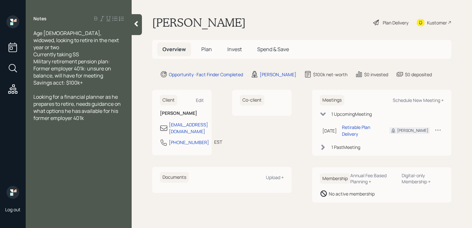 The height and width of the screenshot is (228, 472). Describe the element at coordinates (423, 178) in the screenshot. I see `div: Digital-only Membership +` at that location.